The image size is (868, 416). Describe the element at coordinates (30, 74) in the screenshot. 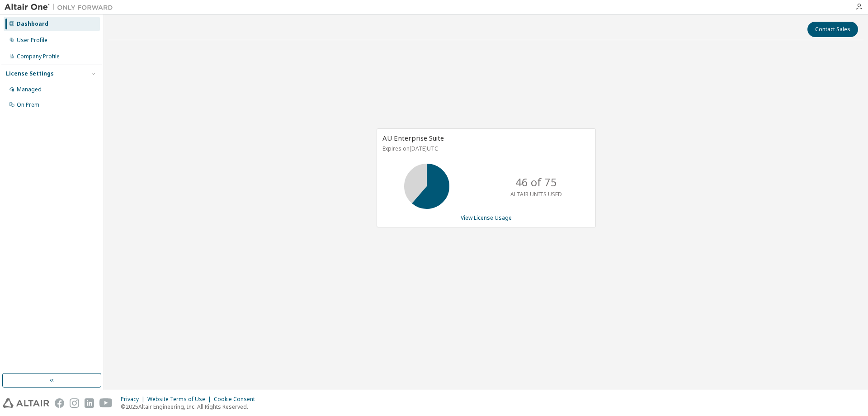

I see `div: License Settings` at that location.